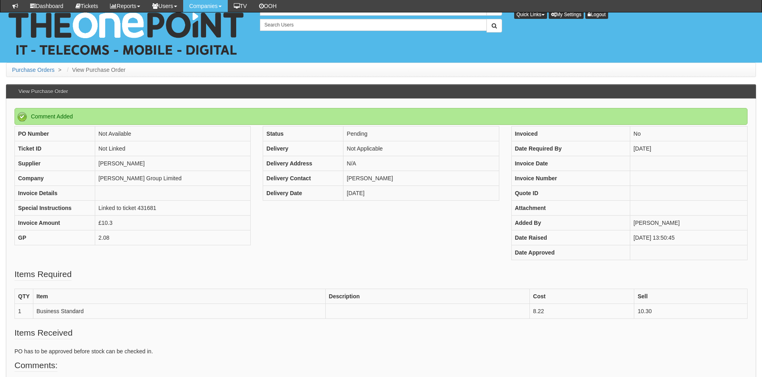  Describe the element at coordinates (571, 253) in the screenshot. I see `th: Date Approved` at that location.